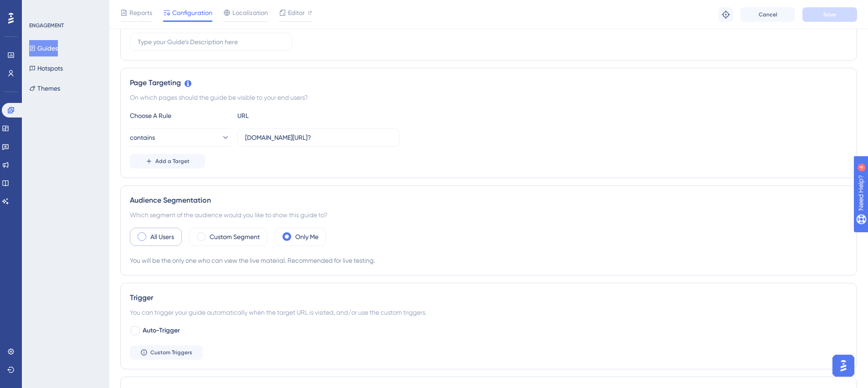 The image size is (868, 388). I want to click on div: Choose A Rule, so click(180, 115).